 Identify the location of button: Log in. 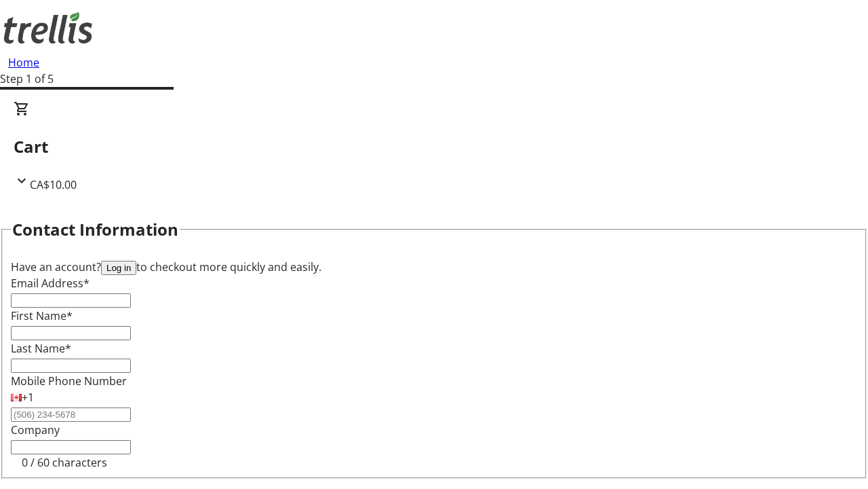
(119, 268).